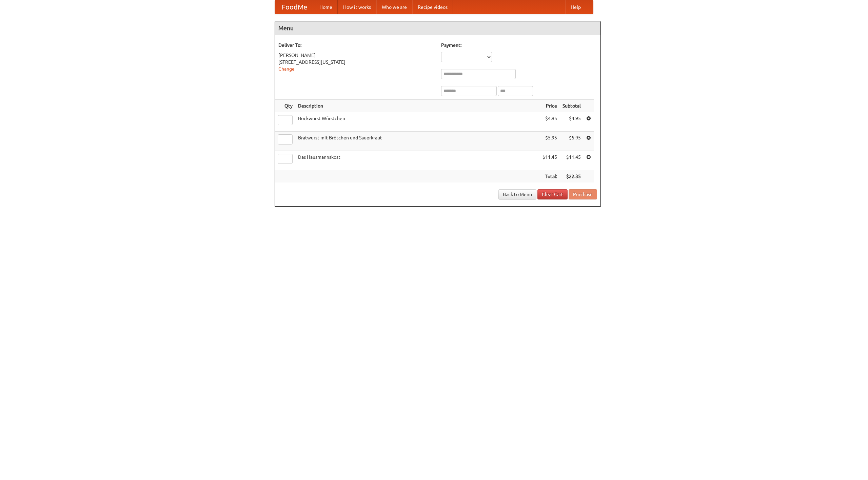  Describe the element at coordinates (417, 141) in the screenshot. I see `td: Bratwurst mit Brötchen und Sauerkraut` at that location.